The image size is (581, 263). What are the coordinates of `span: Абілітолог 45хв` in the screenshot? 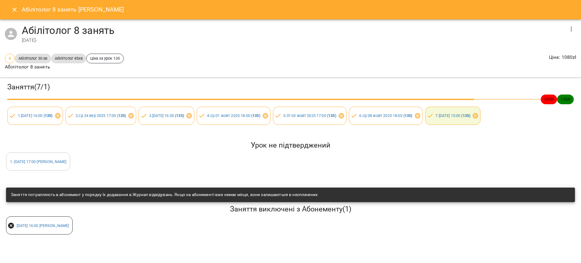 It's located at (69, 58).